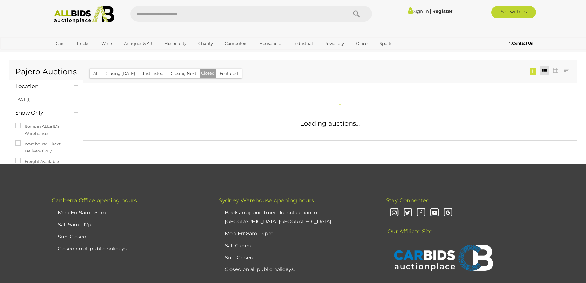 Image resolution: width=586 pixels, height=283 pixels. I want to click on a: Antiques & Art, so click(138, 43).